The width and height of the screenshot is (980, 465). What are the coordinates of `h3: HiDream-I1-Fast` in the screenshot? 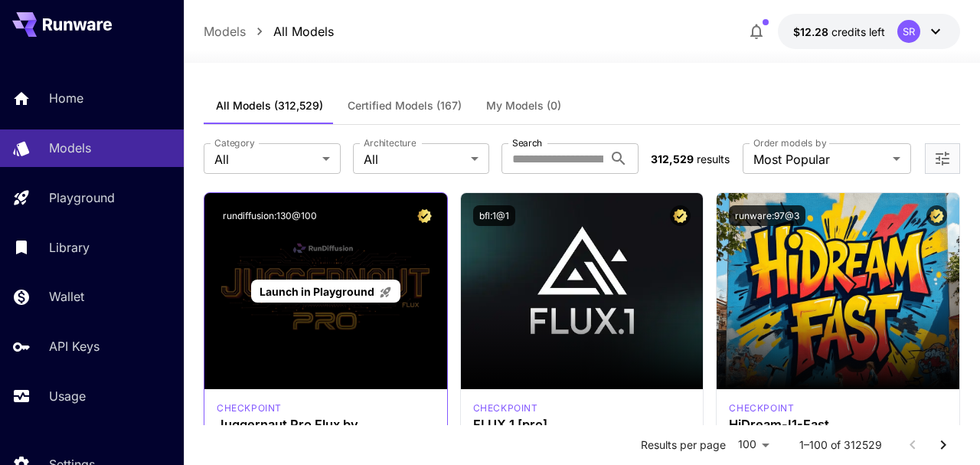 It's located at (838, 424).